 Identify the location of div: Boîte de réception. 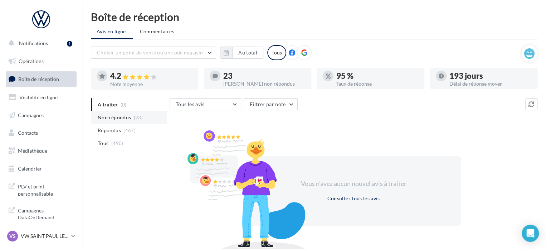
(314, 17).